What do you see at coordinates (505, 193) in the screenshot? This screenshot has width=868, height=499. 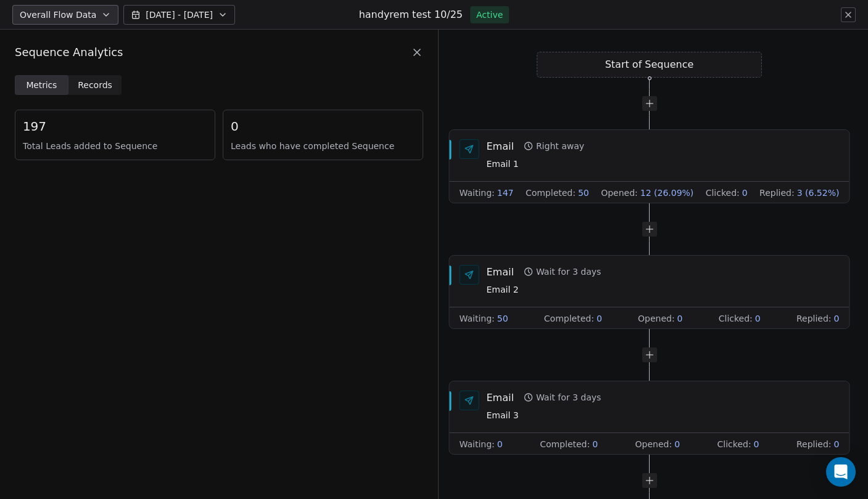 I see `span: 147` at bounding box center [505, 193].